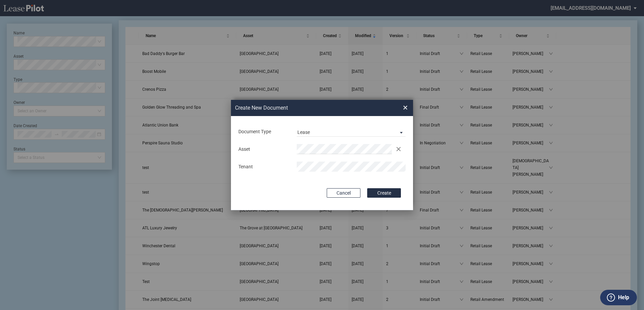 This screenshot has width=644, height=310. Describe the element at coordinates (384, 193) in the screenshot. I see `button: Create` at that location.